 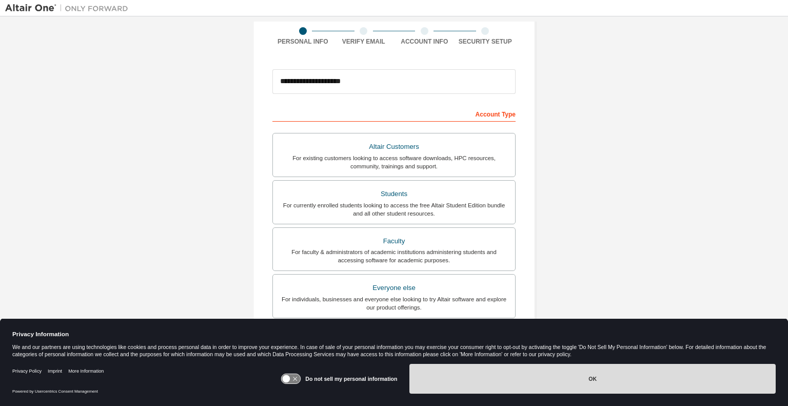 I want to click on div: Students, so click(x=394, y=194).